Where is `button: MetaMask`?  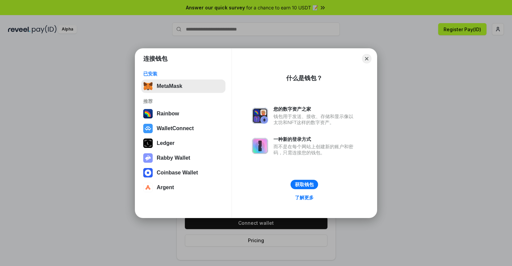
button: MetaMask is located at coordinates (183, 86).